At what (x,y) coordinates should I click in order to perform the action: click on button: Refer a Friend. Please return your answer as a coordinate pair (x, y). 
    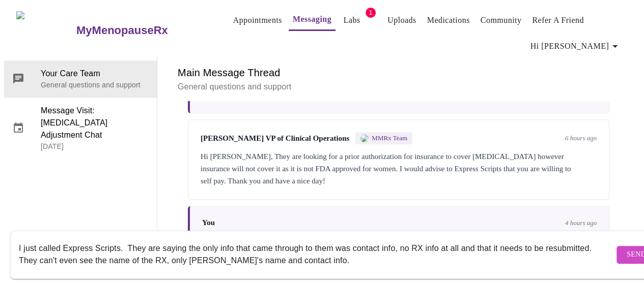
    Looking at the image, I should click on (558, 20).